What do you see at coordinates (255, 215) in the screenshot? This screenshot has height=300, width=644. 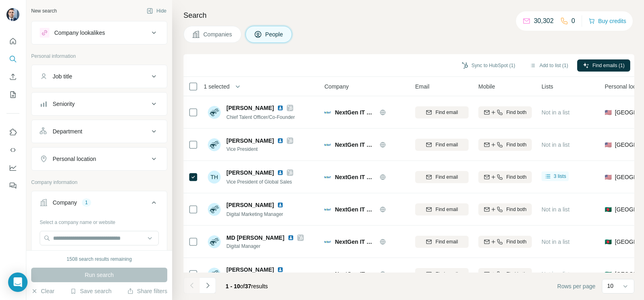 I see `span: Digital Marketing Manager` at bounding box center [255, 215].